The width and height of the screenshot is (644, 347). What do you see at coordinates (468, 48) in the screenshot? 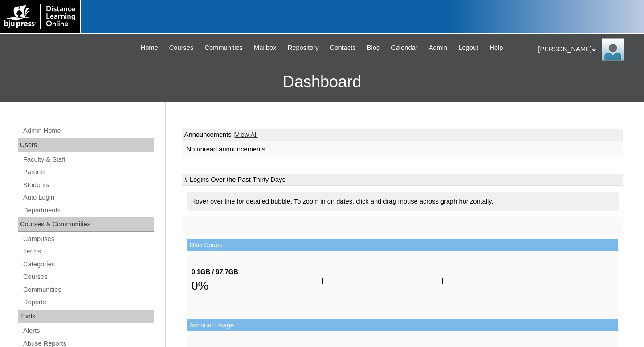
I see `span: Logout` at bounding box center [468, 48].